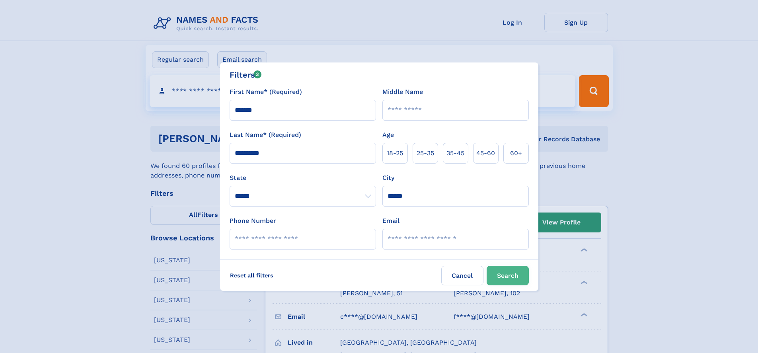 This screenshot has width=758, height=353. Describe the element at coordinates (508, 275) in the screenshot. I see `button: Search` at that location.